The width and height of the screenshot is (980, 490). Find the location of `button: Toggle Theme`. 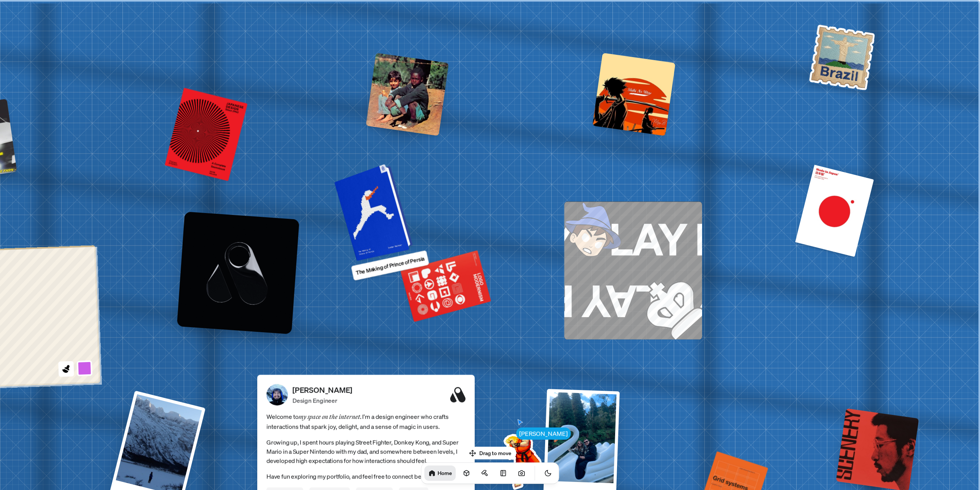

button: Toggle Theme is located at coordinates (548, 473).